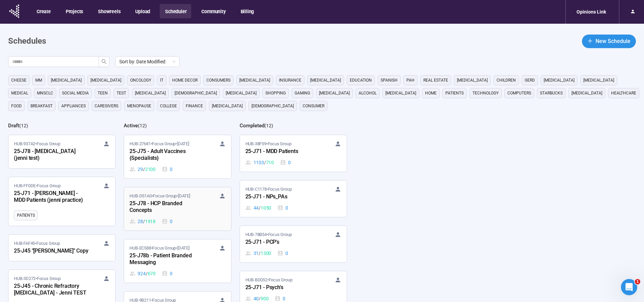 The width and height of the screenshot is (644, 302). What do you see at coordinates (159, 248) in the screenshot?
I see `span: HUB-EC588 • Focus Group •` at bounding box center [159, 248].